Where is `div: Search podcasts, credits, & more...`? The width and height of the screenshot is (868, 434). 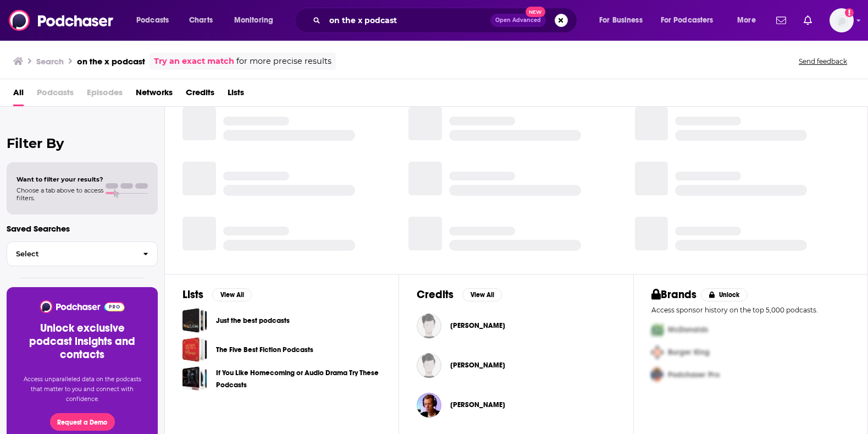
div: Search podcasts, credits, & more... is located at coordinates (446, 21).